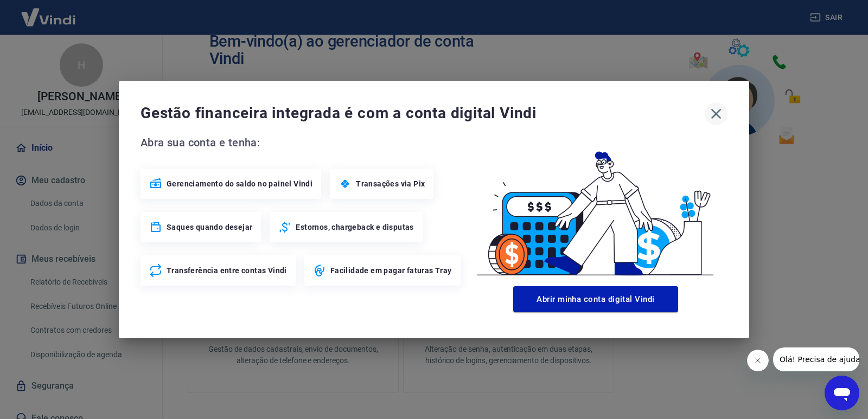 This screenshot has width=868, height=419. What do you see at coordinates (422, 113) in the screenshot?
I see `span: Gestão financeira integrada é com a conta digital Vindi` at bounding box center [422, 113].